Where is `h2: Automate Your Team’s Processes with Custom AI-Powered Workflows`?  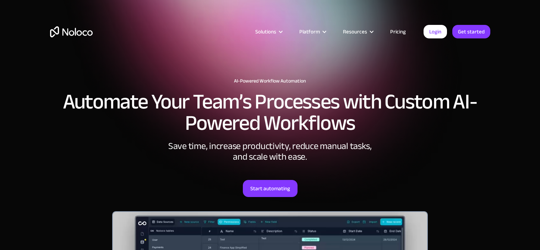 h2: Automate Your Team’s Processes with Custom AI-Powered Workflows is located at coordinates (270, 112).